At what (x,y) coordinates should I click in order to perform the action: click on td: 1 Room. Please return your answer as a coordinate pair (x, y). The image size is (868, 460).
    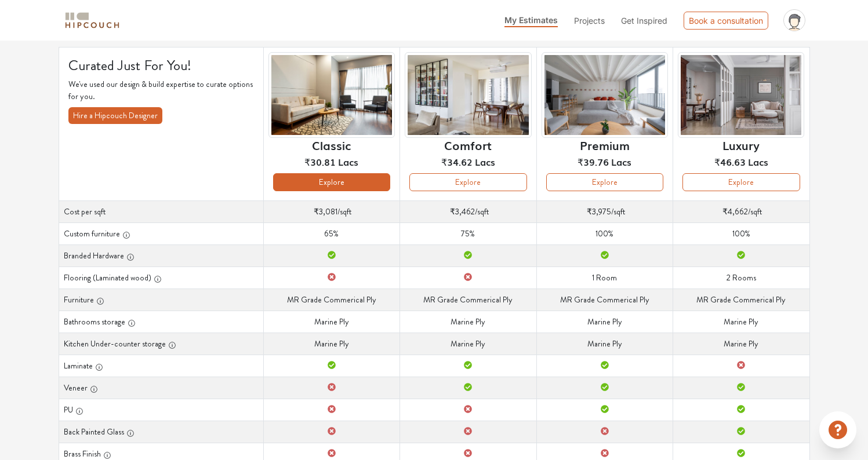
    Looking at the image, I should click on (604, 277).